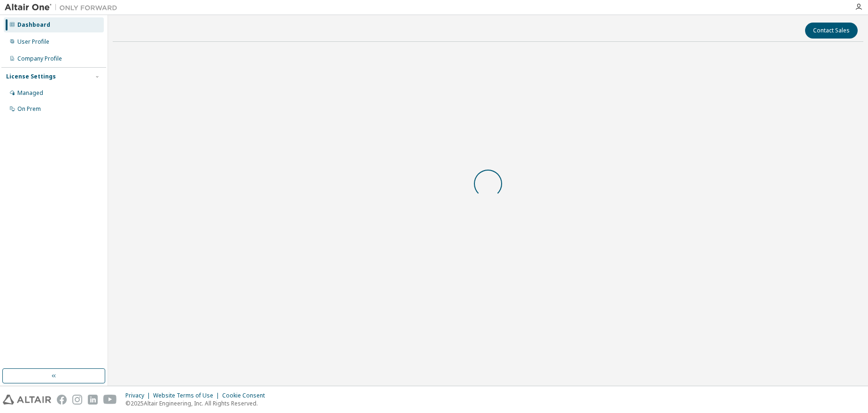  What do you see at coordinates (30, 109) in the screenshot?
I see `div: On Prem` at bounding box center [30, 109].